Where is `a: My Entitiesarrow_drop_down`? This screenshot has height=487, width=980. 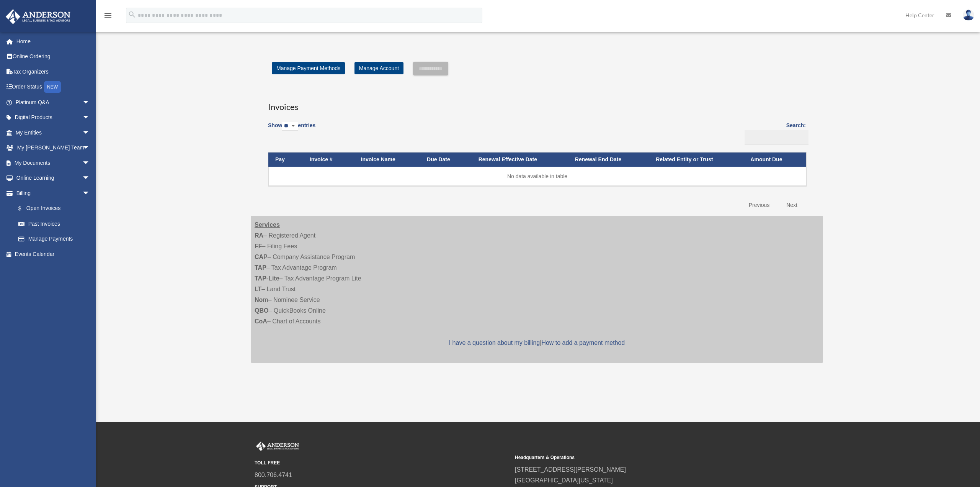
a: My Entitiesarrow_drop_down is located at coordinates (53, 132).